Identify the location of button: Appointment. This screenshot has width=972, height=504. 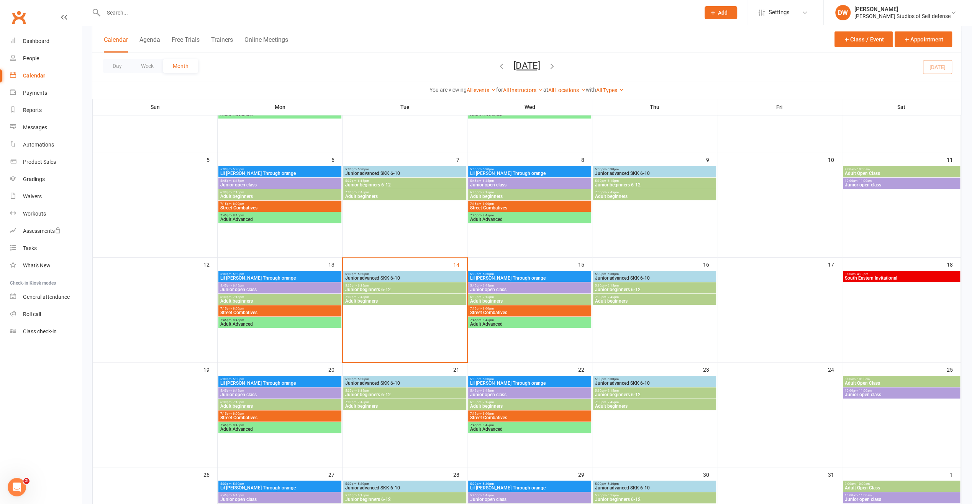
(924, 39).